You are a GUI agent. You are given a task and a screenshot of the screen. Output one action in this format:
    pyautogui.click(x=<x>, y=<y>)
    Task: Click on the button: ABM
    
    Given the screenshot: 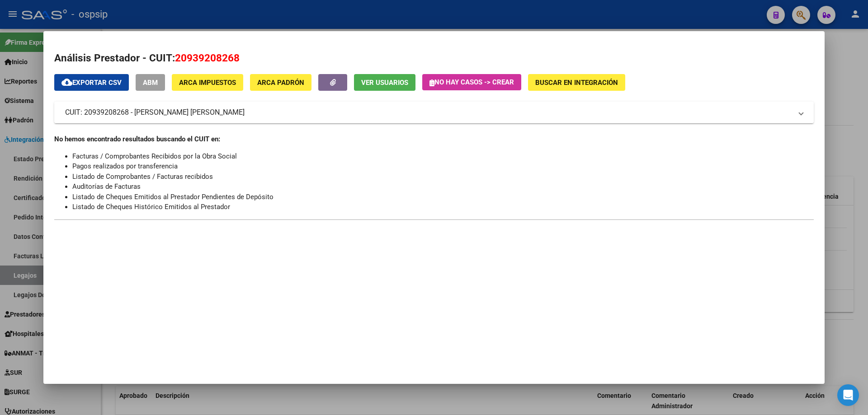 What is the action you would take?
    pyautogui.click(x=150, y=82)
    